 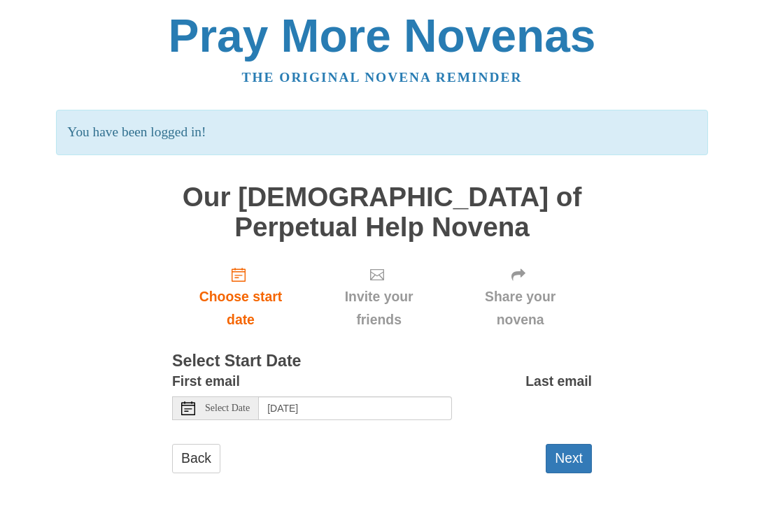 I want to click on h3: Select Start Date, so click(x=382, y=362).